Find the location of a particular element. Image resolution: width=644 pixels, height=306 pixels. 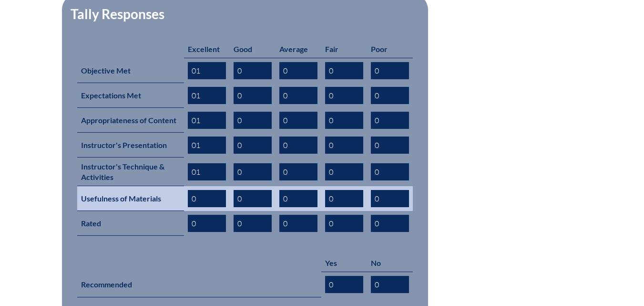

th: Recommended is located at coordinates (199, 285).